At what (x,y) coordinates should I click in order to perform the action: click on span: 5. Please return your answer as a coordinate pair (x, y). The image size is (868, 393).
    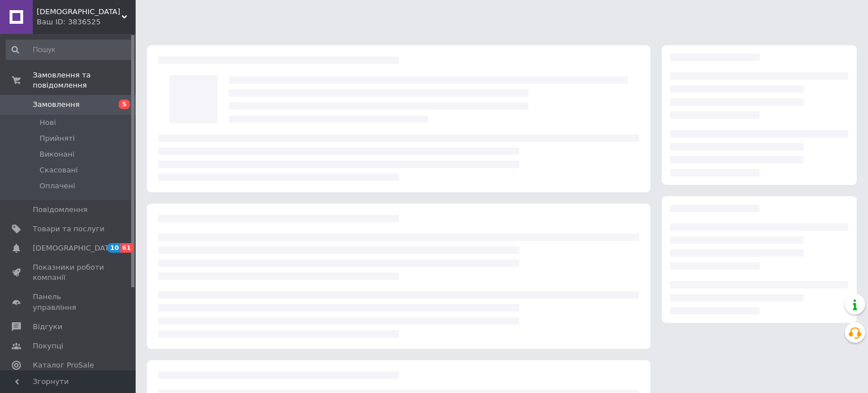
    Looking at the image, I should click on (124, 104).